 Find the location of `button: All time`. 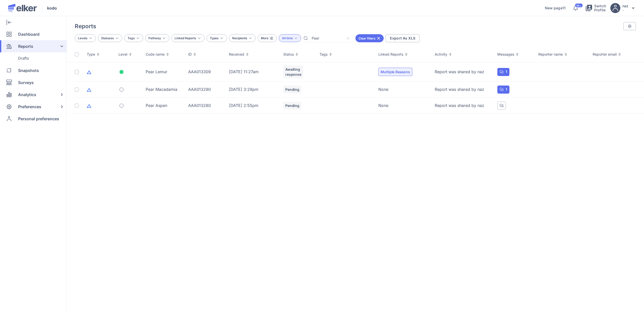

button: All time is located at coordinates (290, 38).